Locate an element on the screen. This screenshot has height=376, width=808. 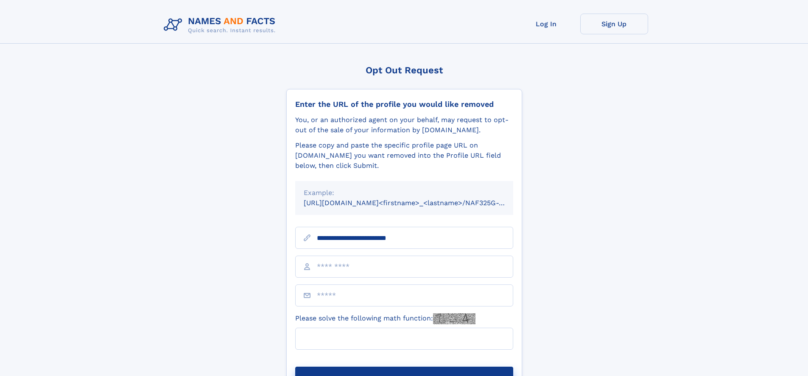
div: Opt Out Request is located at coordinates (404, 70).